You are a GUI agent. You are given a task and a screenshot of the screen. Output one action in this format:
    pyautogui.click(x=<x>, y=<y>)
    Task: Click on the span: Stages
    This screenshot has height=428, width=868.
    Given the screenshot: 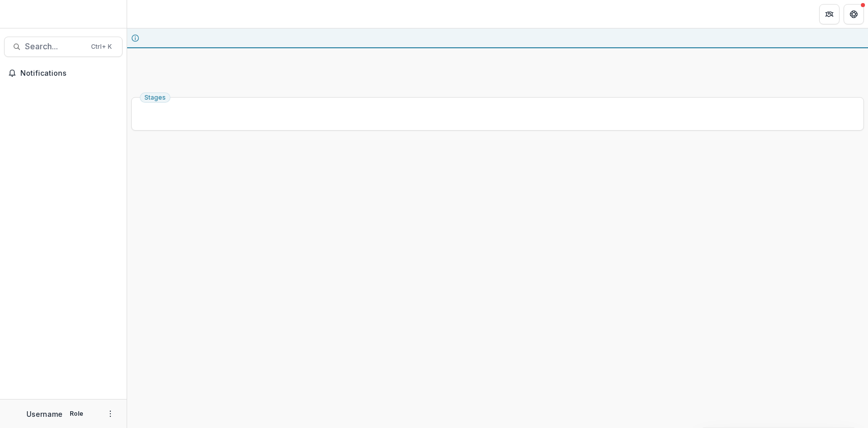 What is the action you would take?
    pyautogui.click(x=155, y=98)
    